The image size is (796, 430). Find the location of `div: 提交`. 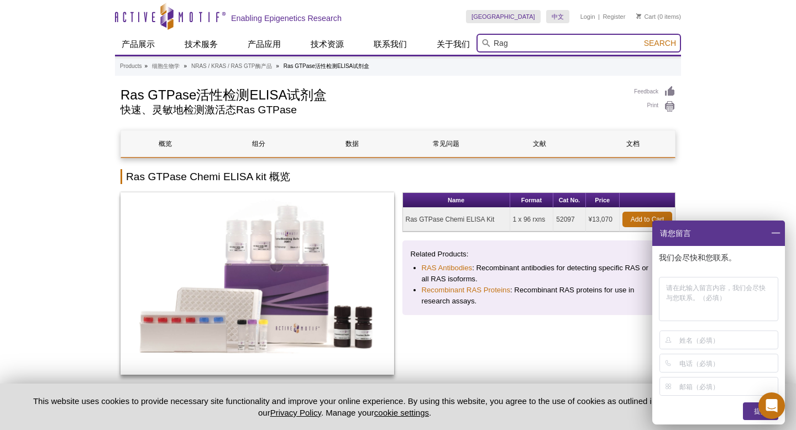

div: 提交 is located at coordinates (761, 411).